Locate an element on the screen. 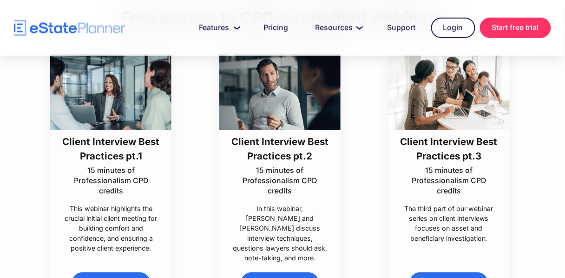 Image resolution: width=565 pixels, height=278 pixels. a: home is located at coordinates (70, 28).